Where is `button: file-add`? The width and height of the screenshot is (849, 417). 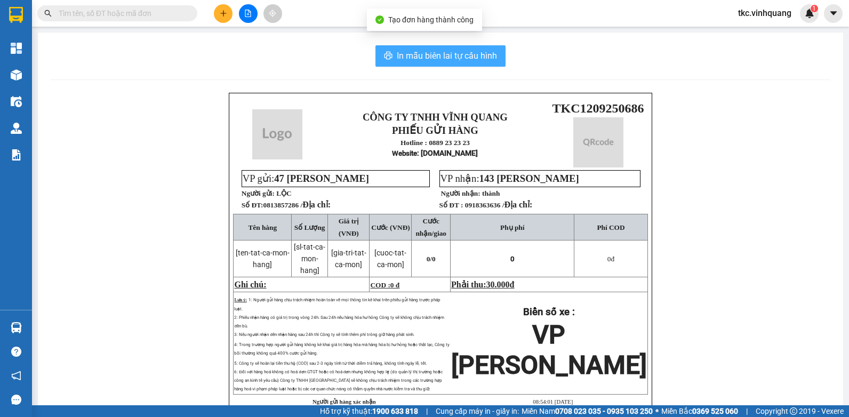
button: file-add is located at coordinates (248, 13).